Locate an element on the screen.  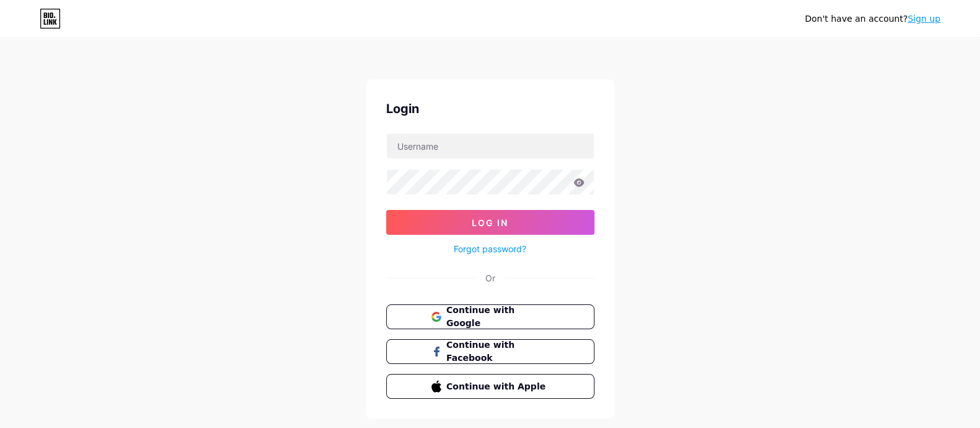
input: Username is located at coordinates (490, 146).